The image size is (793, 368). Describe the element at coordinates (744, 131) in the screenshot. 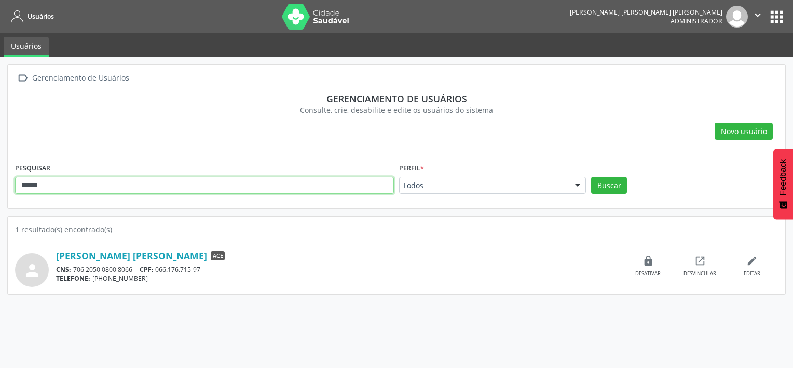

I see `span: Novo usuário` at that location.